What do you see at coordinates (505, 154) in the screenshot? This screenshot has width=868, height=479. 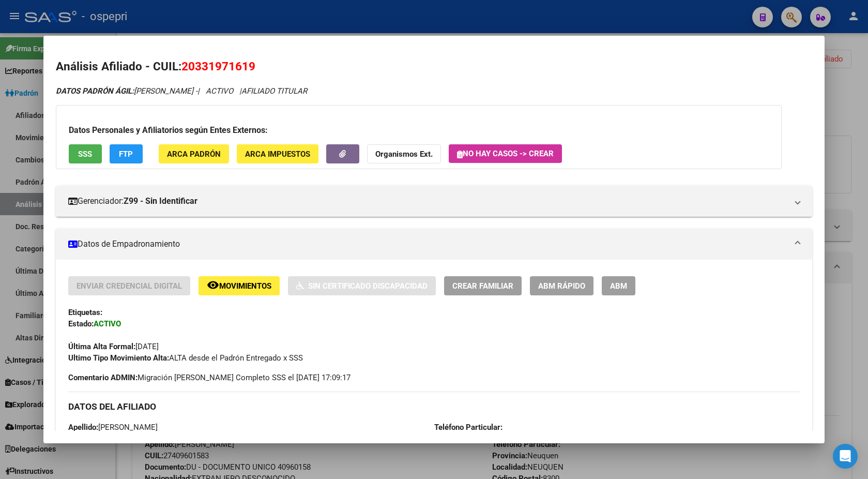 I see `button: No hay casos -> Crear` at bounding box center [505, 154].